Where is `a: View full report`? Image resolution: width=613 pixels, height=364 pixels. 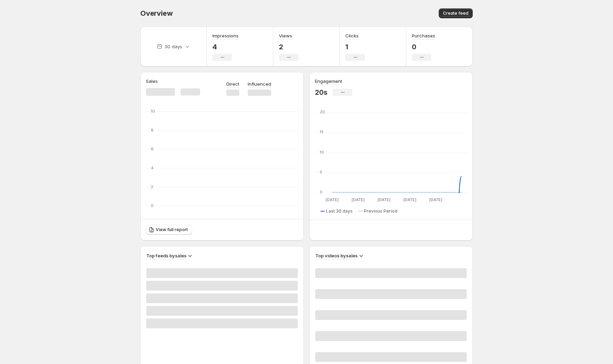
a: View full report is located at coordinates (169, 230).